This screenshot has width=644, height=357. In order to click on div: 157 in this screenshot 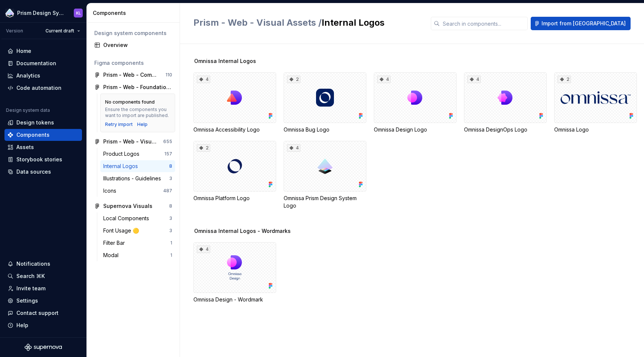, I will do `click(168, 154)`.